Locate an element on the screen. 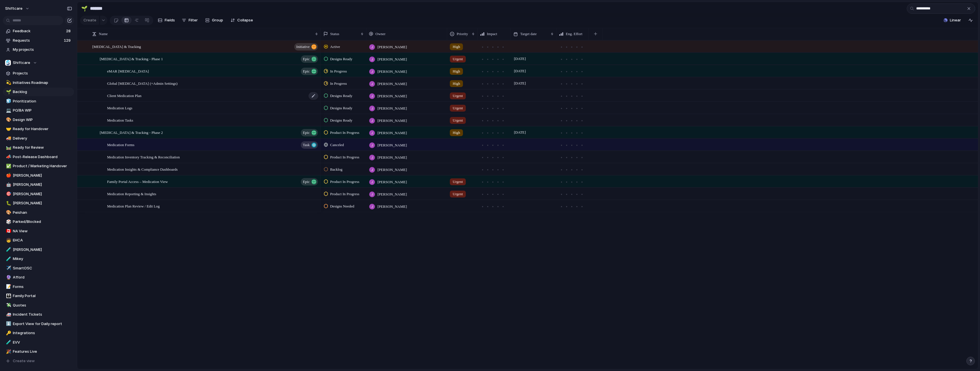 This screenshot has height=371, width=980. span: Ready for Review is located at coordinates (42, 147).